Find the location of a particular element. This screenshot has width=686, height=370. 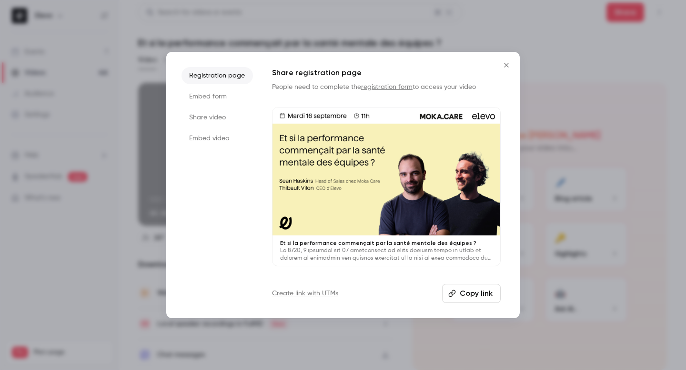

p: People need to complete the to access your video is located at coordinates (386, 87).